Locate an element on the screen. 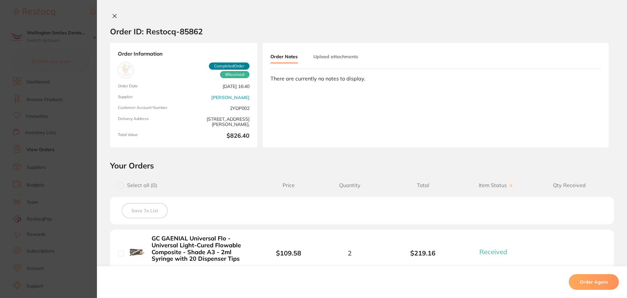 The width and height of the screenshot is (627, 298). button: GC GAENIAL Universal Flo - Universal Light-Cured Flowable Composite - Shade A3 - 2ml Syringe with... is located at coordinates (202, 253).